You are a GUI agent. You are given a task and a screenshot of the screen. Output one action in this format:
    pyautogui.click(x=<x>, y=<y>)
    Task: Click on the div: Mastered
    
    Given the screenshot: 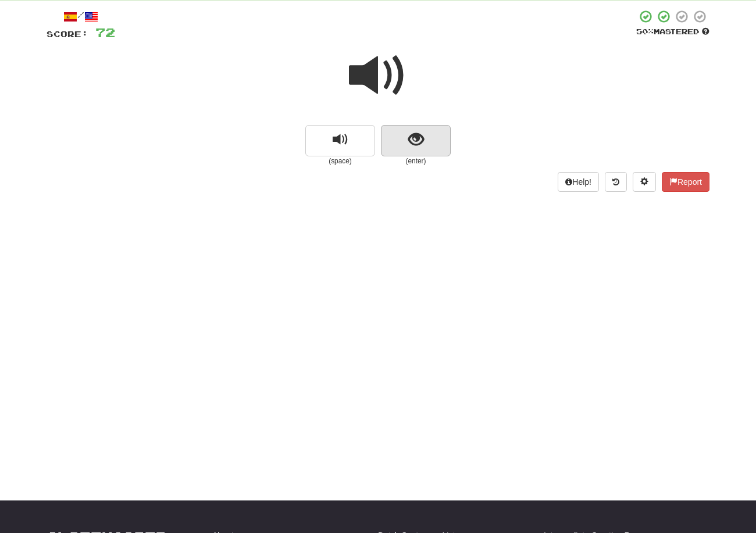 What is the action you would take?
    pyautogui.click(x=673, y=32)
    